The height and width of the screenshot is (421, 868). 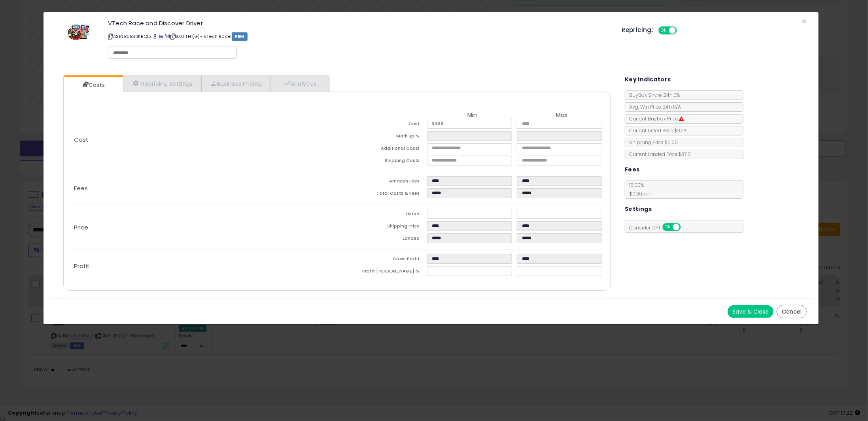 I want to click on button: Cancel, so click(x=791, y=312).